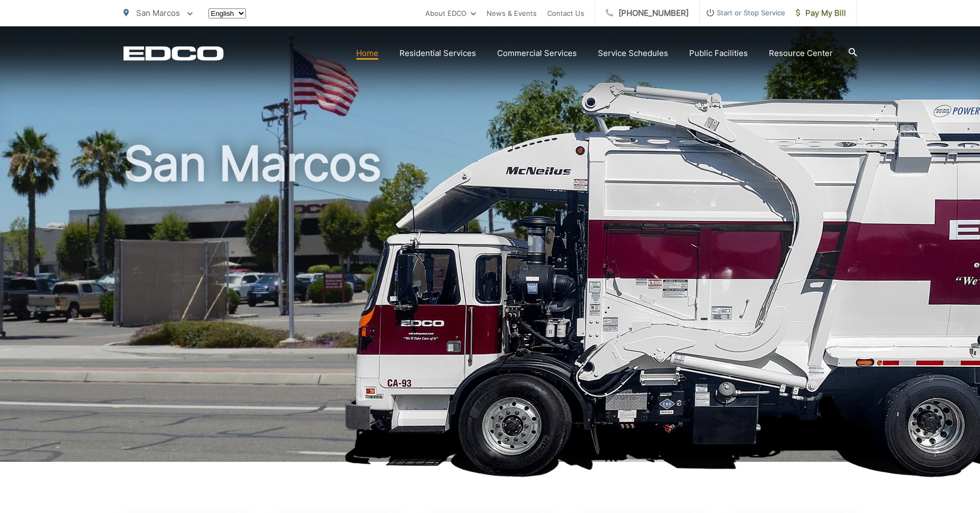 This screenshot has height=513, width=980. Describe the element at coordinates (566, 13) in the screenshot. I see `a: Contact Us` at that location.